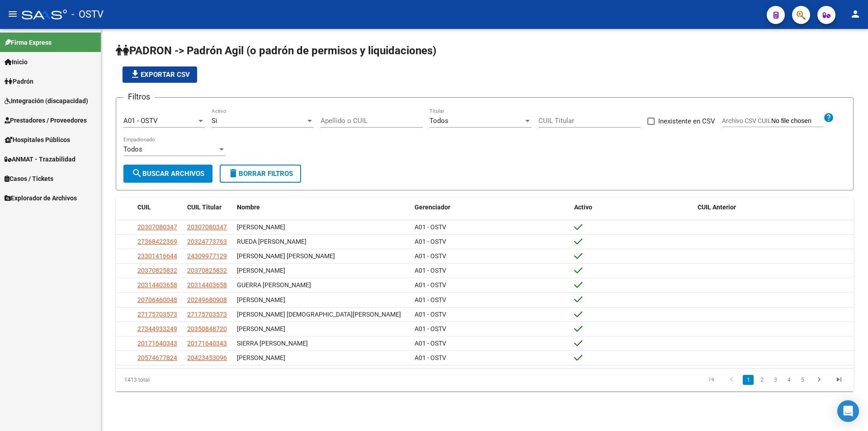 Image resolution: width=868 pixels, height=431 pixels. Describe the element at coordinates (248, 207) in the screenshot. I see `span: Nombre` at that location.